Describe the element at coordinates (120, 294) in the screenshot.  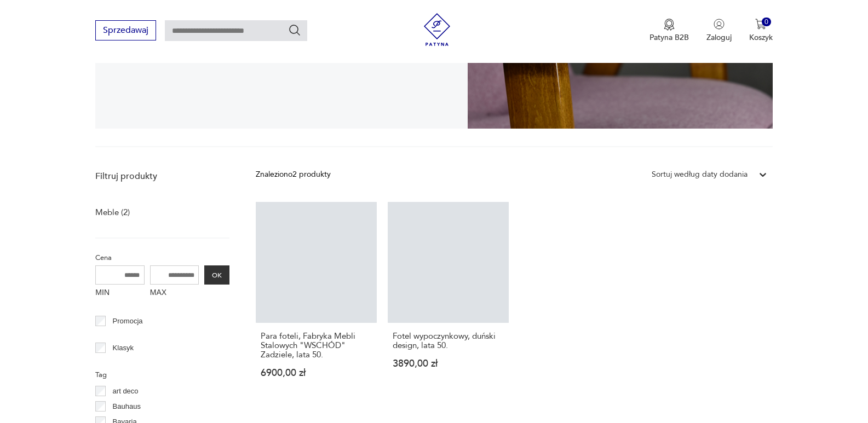
I see `label: MIN` at that location.